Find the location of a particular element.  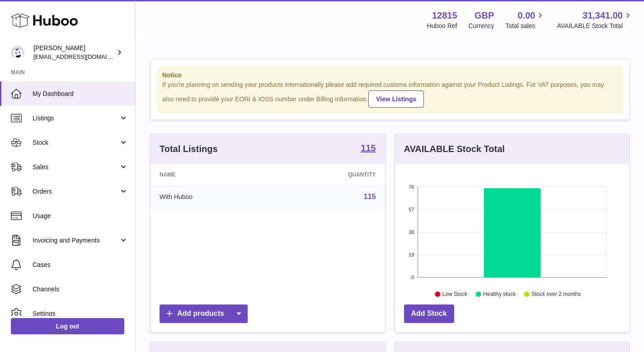

strong: Notice is located at coordinates (390, 75).